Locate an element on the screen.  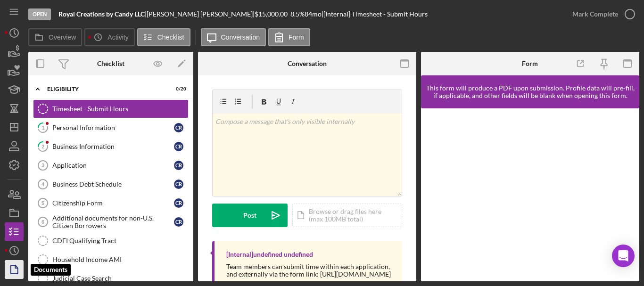
tspan: 1 is located at coordinates (43, 127).